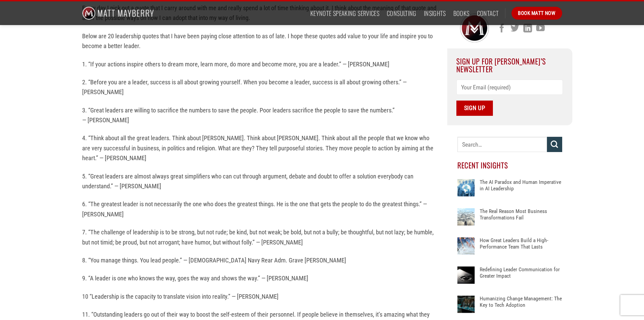 The height and width of the screenshot is (320, 644). I want to click on a: Insights, so click(435, 13).